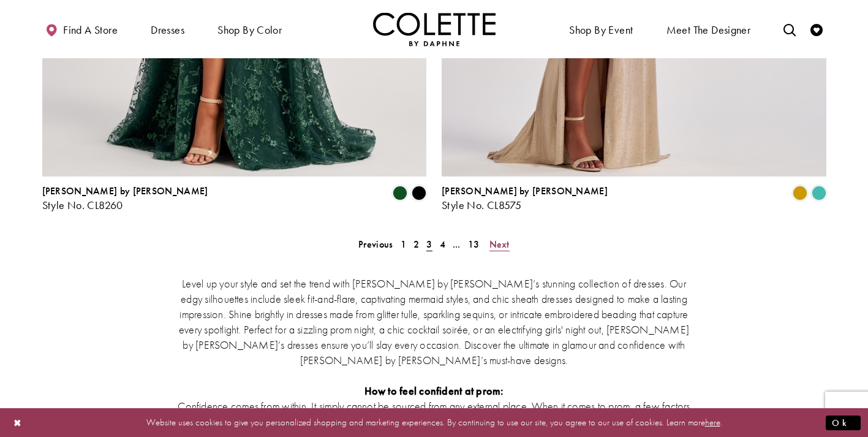 This screenshot has height=437, width=868. Describe the element at coordinates (712, 422) in the screenshot. I see `a: here` at that location.